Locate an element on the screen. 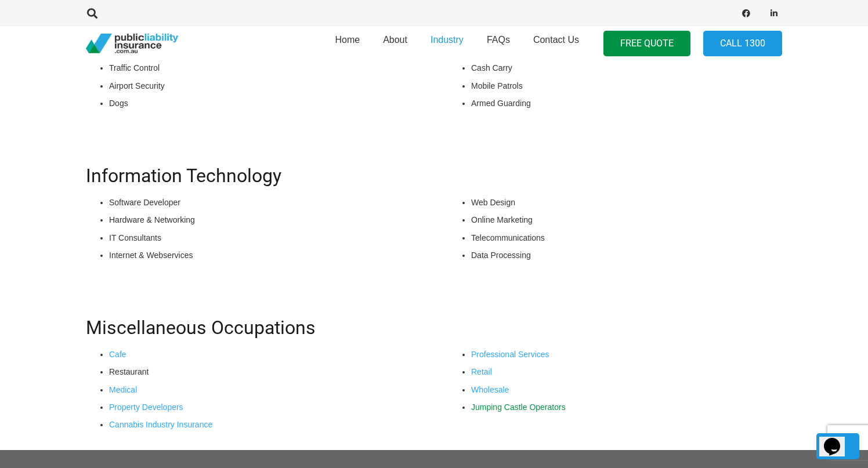  li: Mobile Patrols is located at coordinates (627, 86).